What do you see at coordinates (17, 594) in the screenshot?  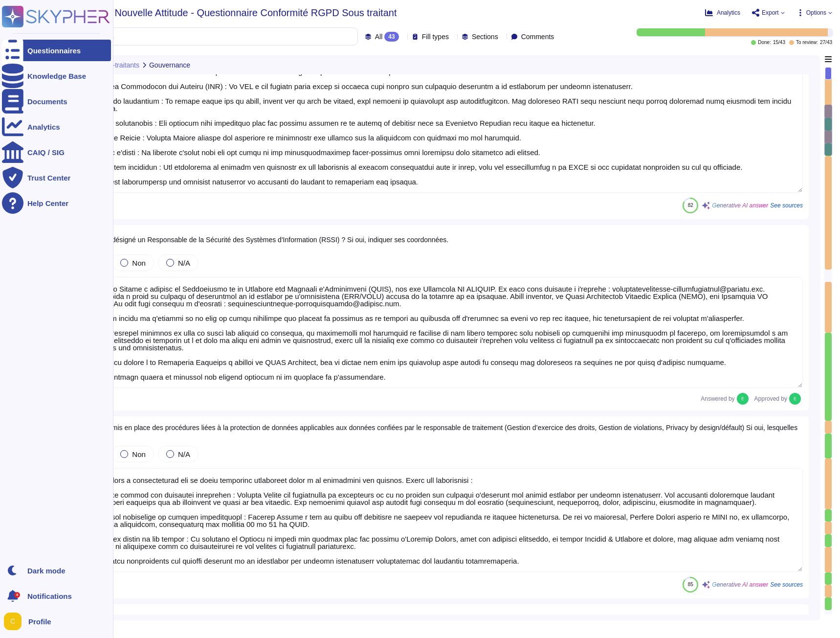 I see `div: 4` at bounding box center [17, 594].